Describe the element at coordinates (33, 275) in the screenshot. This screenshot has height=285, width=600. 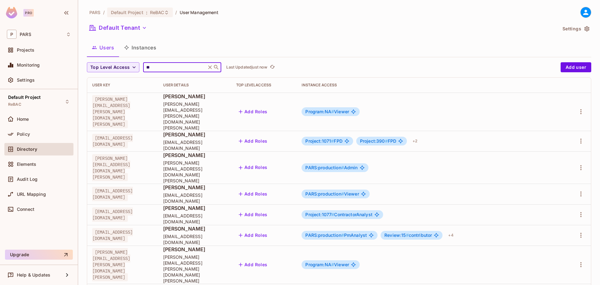
I see `span: Help & Updates` at that location.